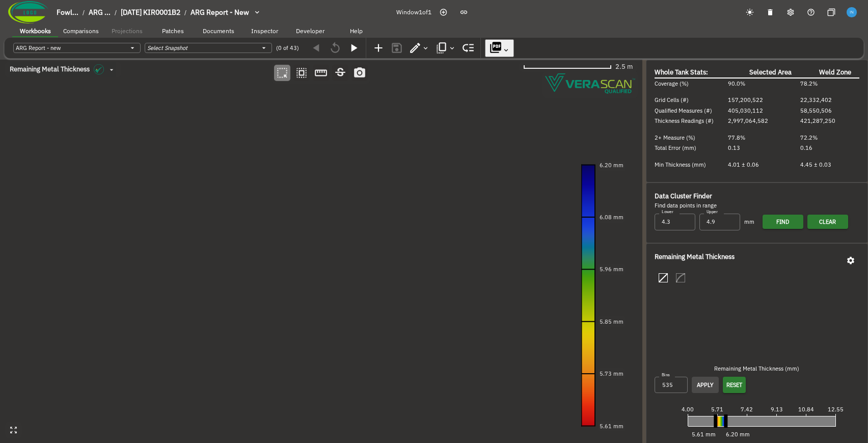 The height and width of the screenshot is (443, 868). What do you see at coordinates (612, 164) in the screenshot?
I see `text: 6.20 mm` at bounding box center [612, 164].